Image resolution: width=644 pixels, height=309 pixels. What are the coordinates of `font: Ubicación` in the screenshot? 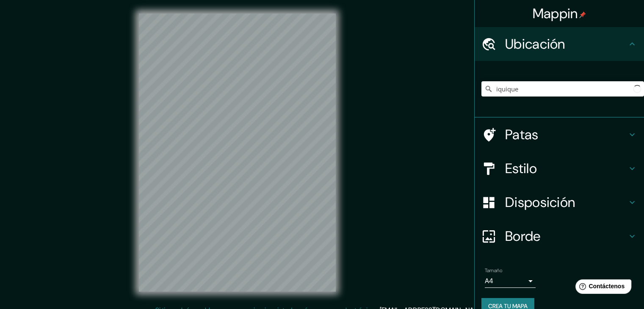 It's located at (536, 44).